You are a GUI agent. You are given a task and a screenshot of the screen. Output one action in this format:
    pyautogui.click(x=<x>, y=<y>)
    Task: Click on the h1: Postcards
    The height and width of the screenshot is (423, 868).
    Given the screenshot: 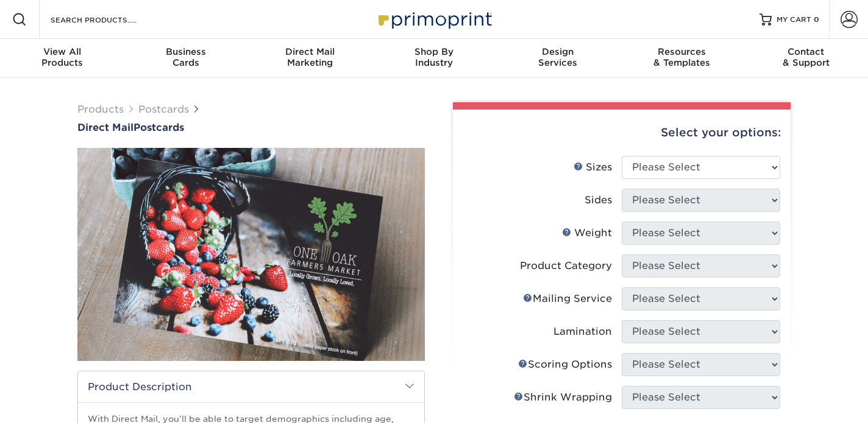 What is the action you would take?
    pyautogui.click(x=251, y=127)
    